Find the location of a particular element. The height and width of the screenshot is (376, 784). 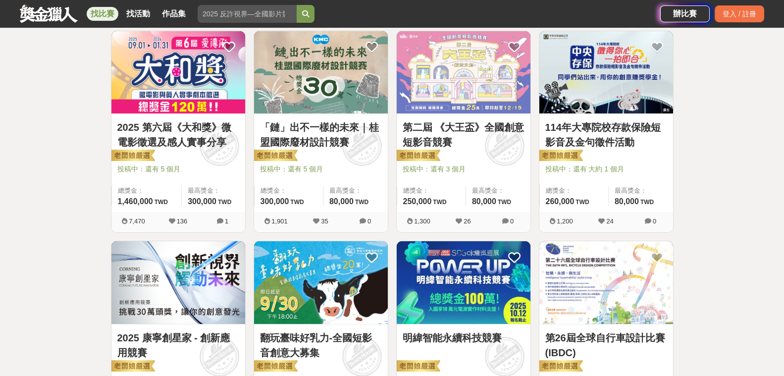

a: 「鏈」出不一樣的未來｜桂盟國際廢材設計競賽 is located at coordinates (321, 135).